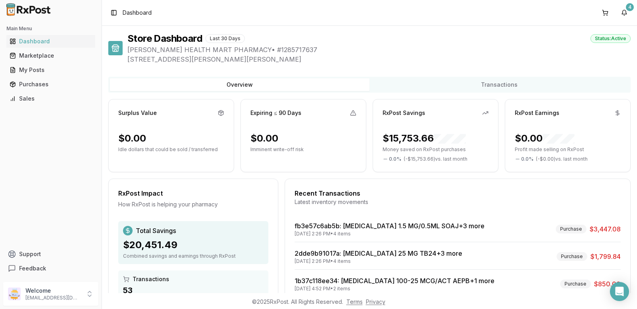 This screenshot has width=637, height=309. What do you see at coordinates (568, 150) in the screenshot?
I see `p: Profit made selling on RxPost` at bounding box center [568, 150].